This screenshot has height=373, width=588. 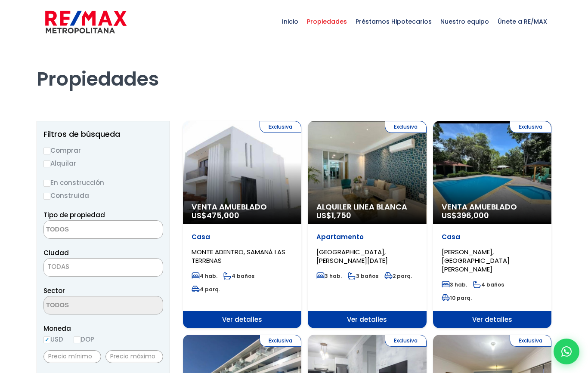 I want to click on span: Ciudad, so click(x=56, y=253).